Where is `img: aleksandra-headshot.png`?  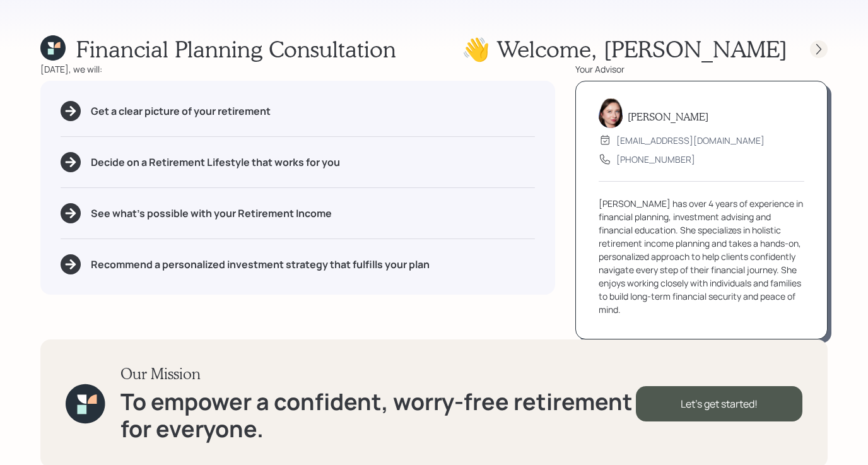 img: aleksandra-headshot.png is located at coordinates (611, 113).